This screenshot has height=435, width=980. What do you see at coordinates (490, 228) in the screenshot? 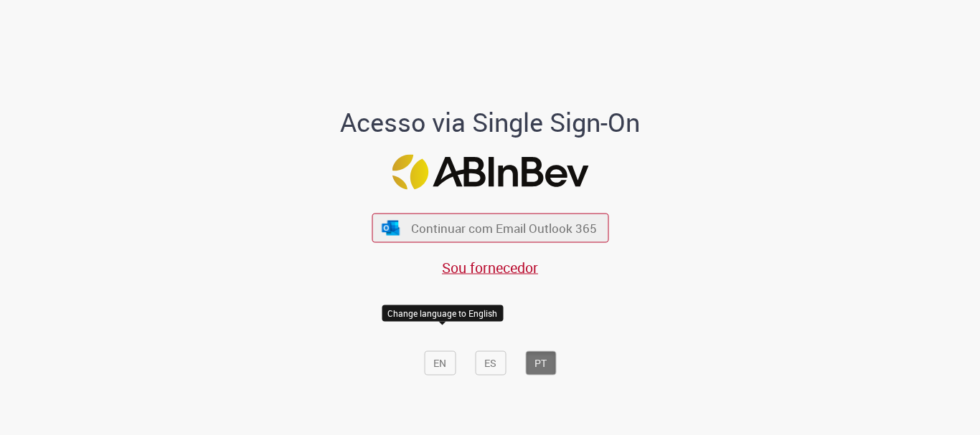
I see `button: ícone Azure/Microsoft 360 Continuar com Email Outlook 365` at bounding box center [490, 228].